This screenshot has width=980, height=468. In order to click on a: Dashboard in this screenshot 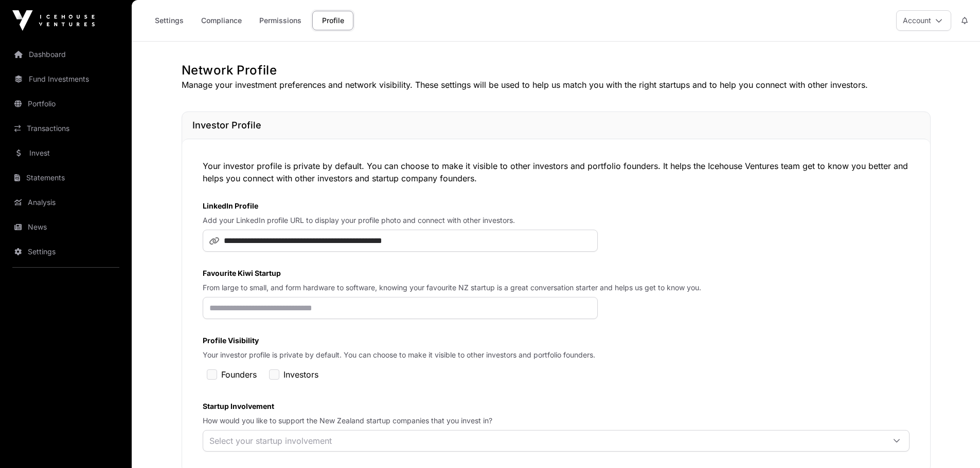, I will do `click(66, 54)`.